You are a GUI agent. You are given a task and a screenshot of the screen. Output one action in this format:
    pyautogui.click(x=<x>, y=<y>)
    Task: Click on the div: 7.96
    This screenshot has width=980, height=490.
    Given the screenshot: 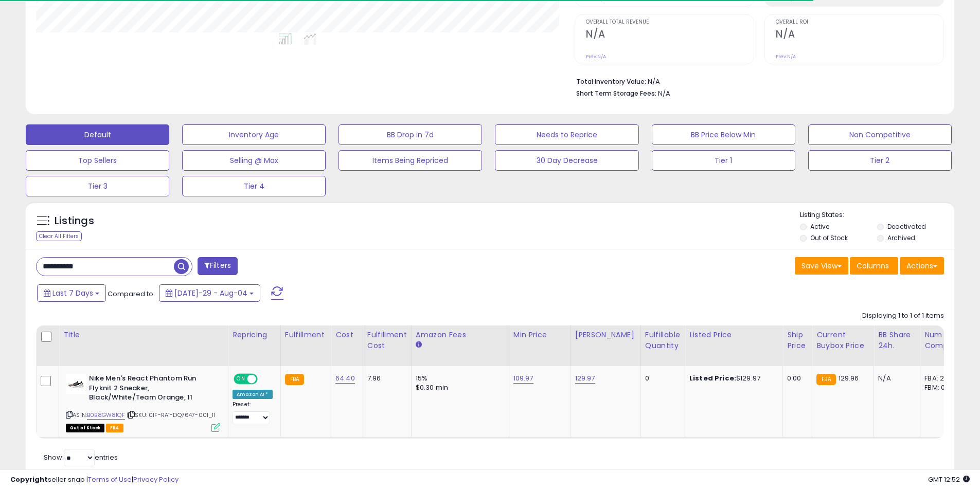 What is the action you would take?
    pyautogui.click(x=385, y=378)
    